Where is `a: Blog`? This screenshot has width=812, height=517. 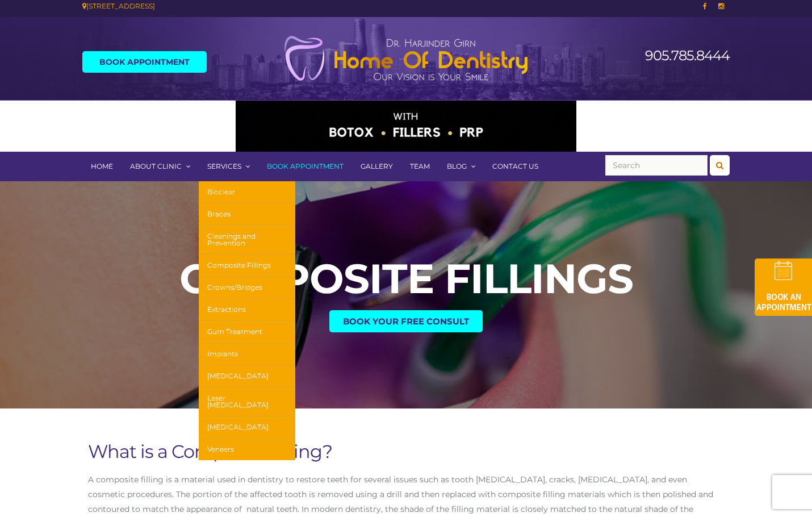
a: Blog is located at coordinates (461, 167).